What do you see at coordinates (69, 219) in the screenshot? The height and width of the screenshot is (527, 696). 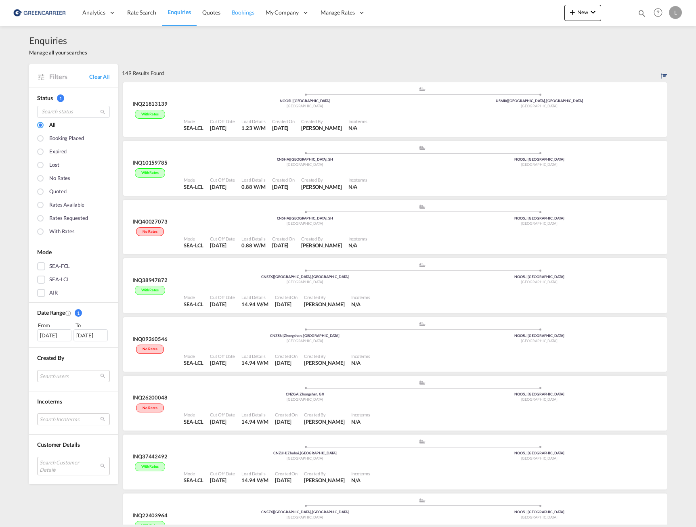 I see `div: Rates Requested` at bounding box center [69, 219].